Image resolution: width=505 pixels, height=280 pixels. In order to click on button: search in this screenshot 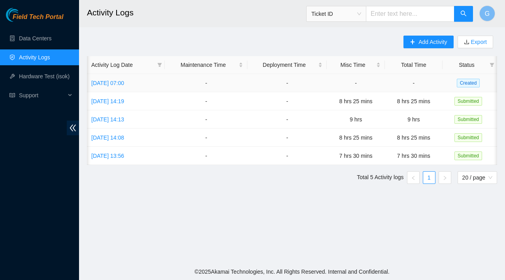, I will do `click(463, 14)`.